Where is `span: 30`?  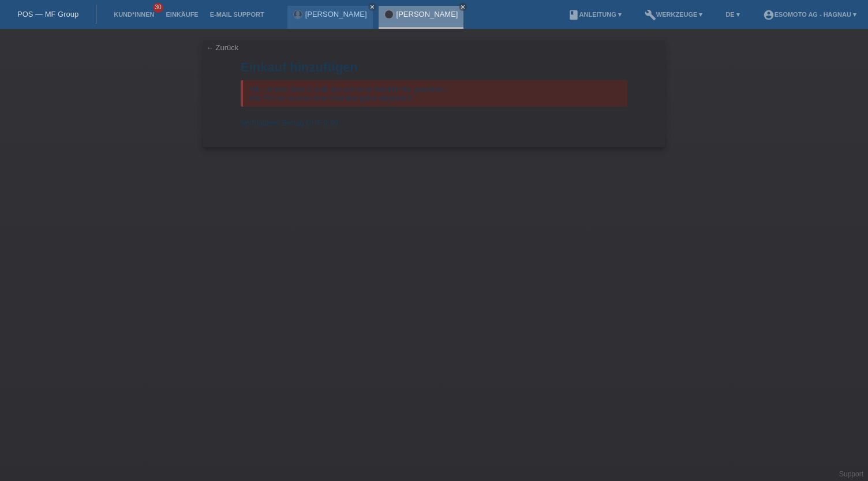
span: 30 is located at coordinates (158, 7).